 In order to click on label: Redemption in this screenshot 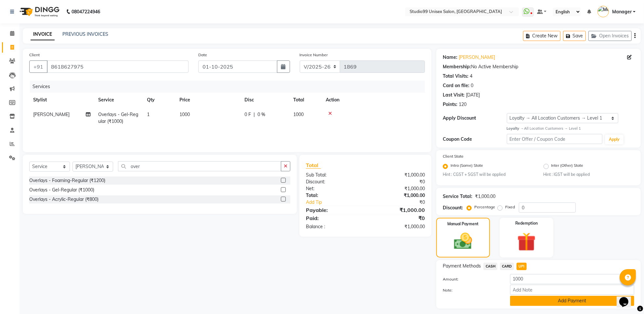, I will do `click(526, 224)`.